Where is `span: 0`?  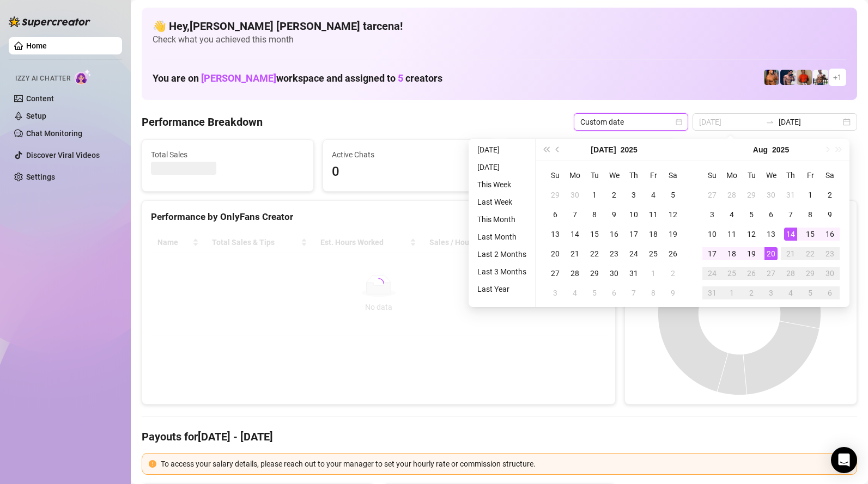 span: 0 is located at coordinates (409, 172).